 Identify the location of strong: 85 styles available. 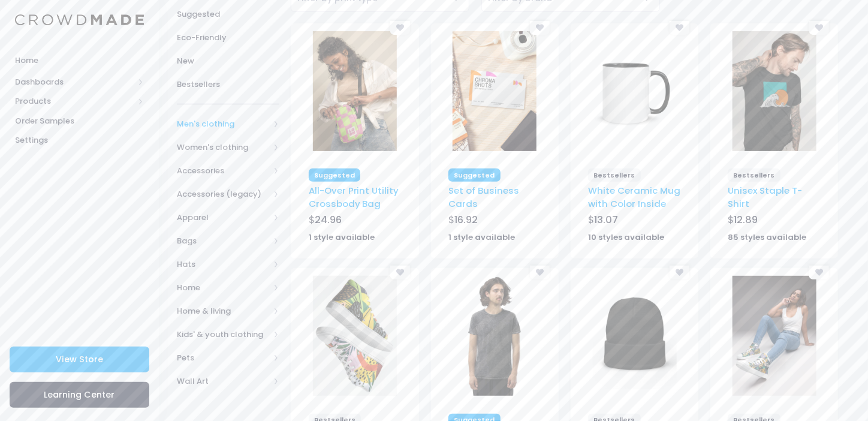
(766, 237).